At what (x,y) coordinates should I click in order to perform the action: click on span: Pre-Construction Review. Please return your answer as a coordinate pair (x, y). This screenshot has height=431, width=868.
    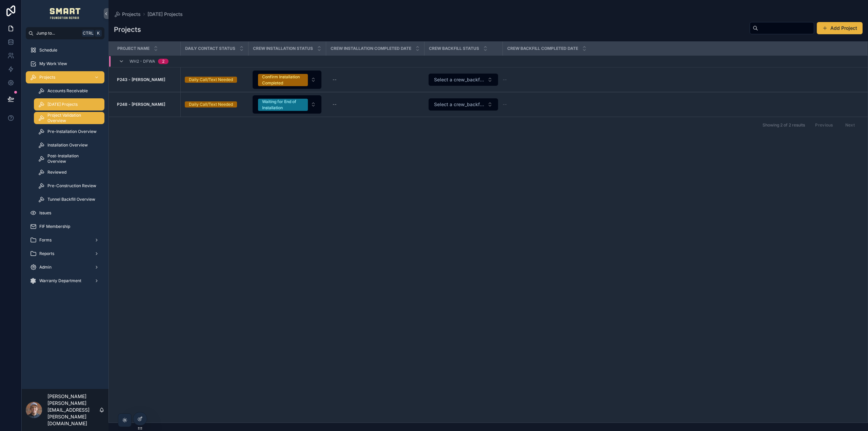
    Looking at the image, I should click on (71, 186).